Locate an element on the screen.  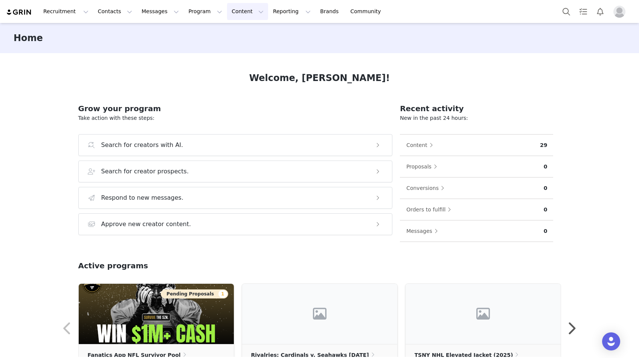
button: Search for creators with AI. is located at coordinates (236, 145).